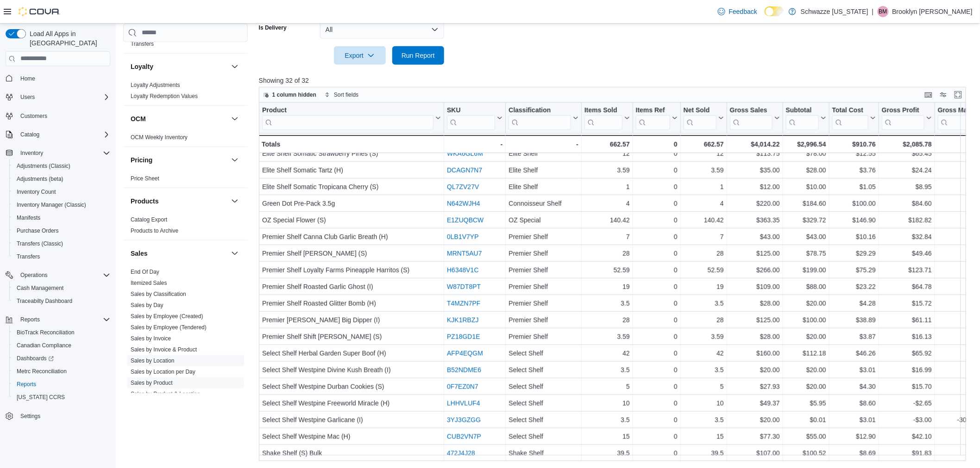 This screenshot has height=468, width=980. What do you see at coordinates (805, 118) in the screenshot?
I see `button: Subtotal` at bounding box center [805, 118].